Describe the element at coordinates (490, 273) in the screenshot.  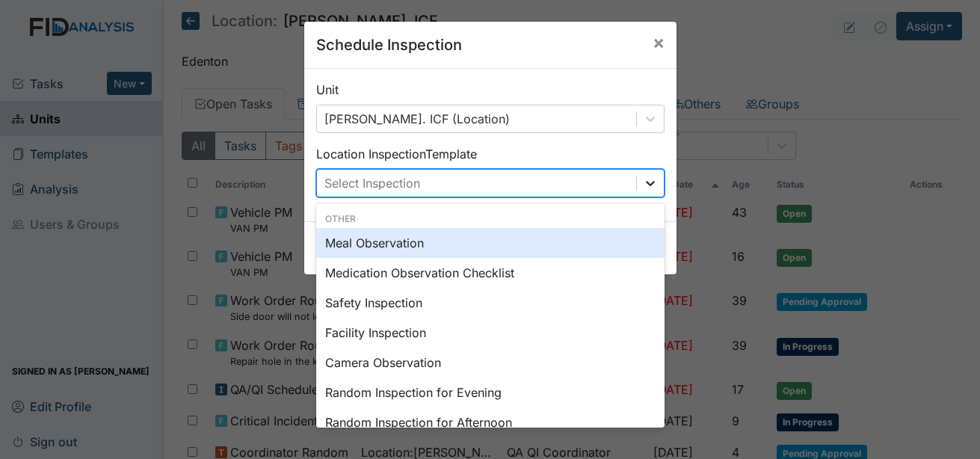
I see `div: Medication Observation Checklist` at that location.